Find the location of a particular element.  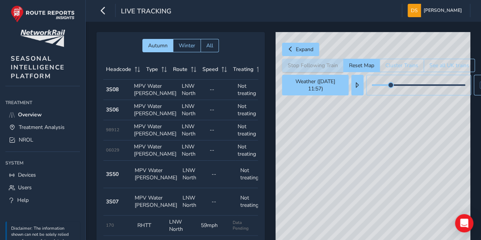

td: RHTT is located at coordinates (150, 226).